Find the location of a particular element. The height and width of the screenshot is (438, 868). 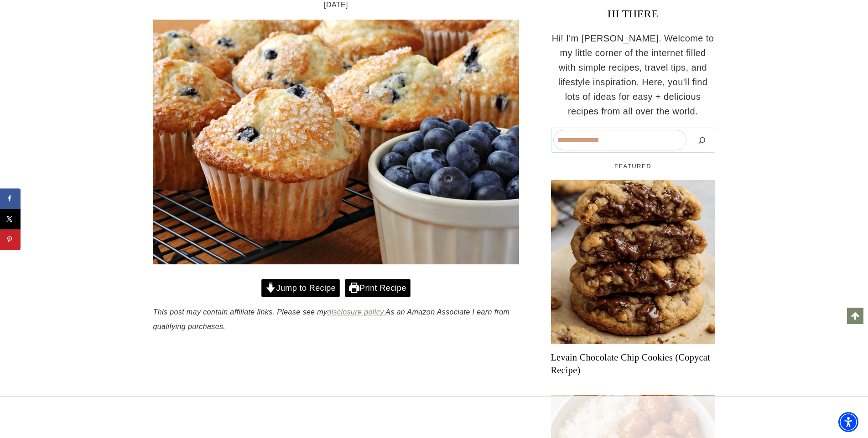

h5: FEATURED is located at coordinates (633, 167).